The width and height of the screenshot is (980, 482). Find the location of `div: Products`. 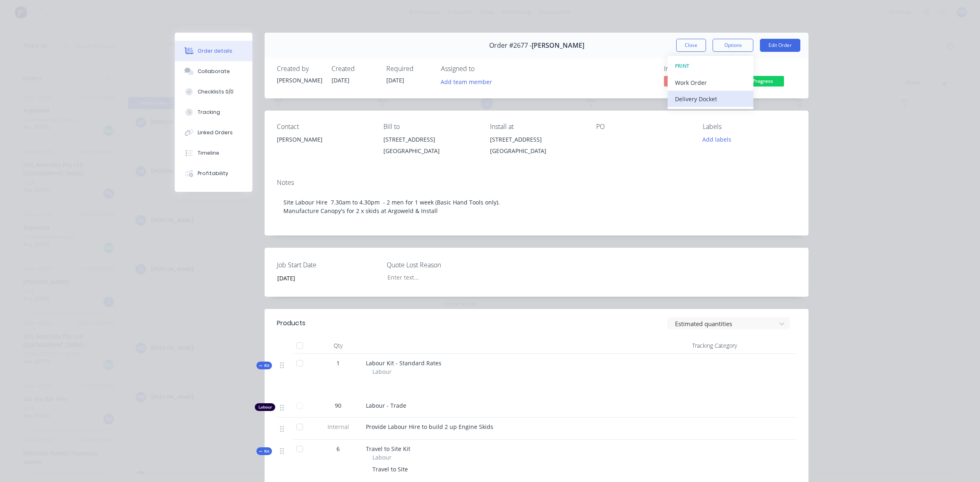

div: Products is located at coordinates (291, 323).